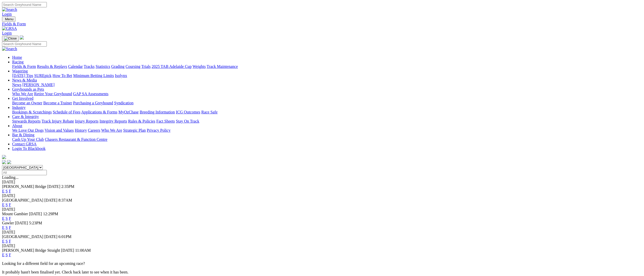 This screenshot has height=276, width=644. Describe the element at coordinates (89, 66) in the screenshot. I see `a: Tracks` at that location.